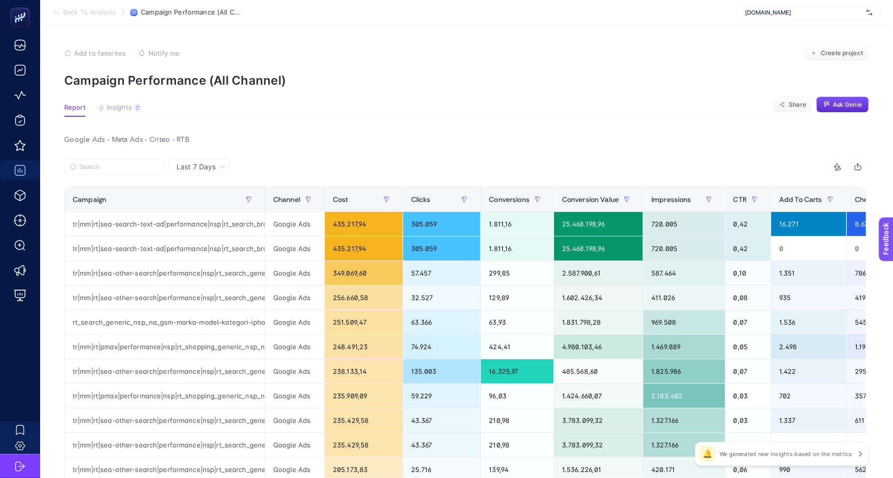  Describe the element at coordinates (137, 108) in the screenshot. I see `div: 7` at that location.